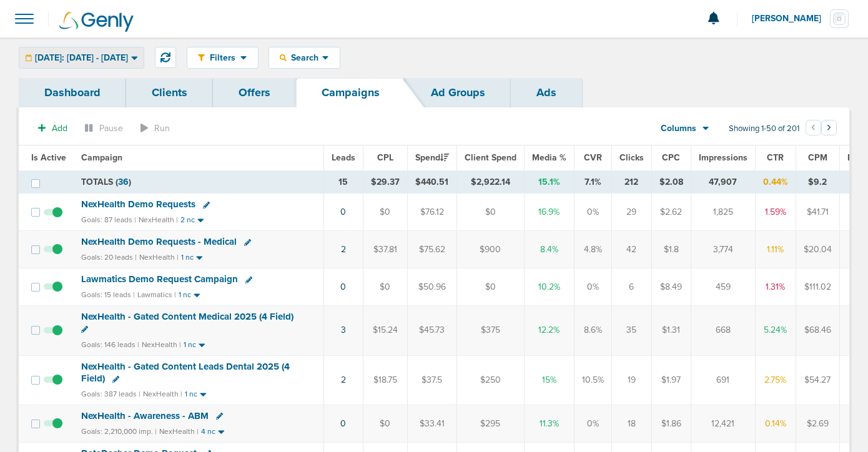 Image resolution: width=868 pixels, height=452 pixels. Describe the element at coordinates (431, 331) in the screenshot. I see `td: $45.73` at that location.